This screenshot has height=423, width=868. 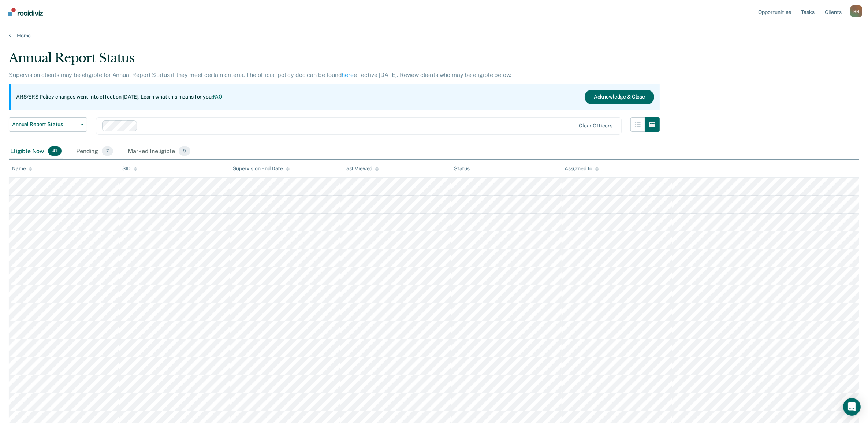 What do you see at coordinates (595, 125) in the screenshot?
I see `div: Clear officers` at bounding box center [595, 125].